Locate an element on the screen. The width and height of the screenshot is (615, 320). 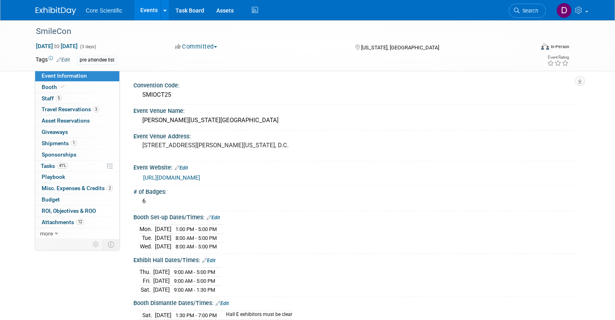
a: Booth is located at coordinates (77, 87).